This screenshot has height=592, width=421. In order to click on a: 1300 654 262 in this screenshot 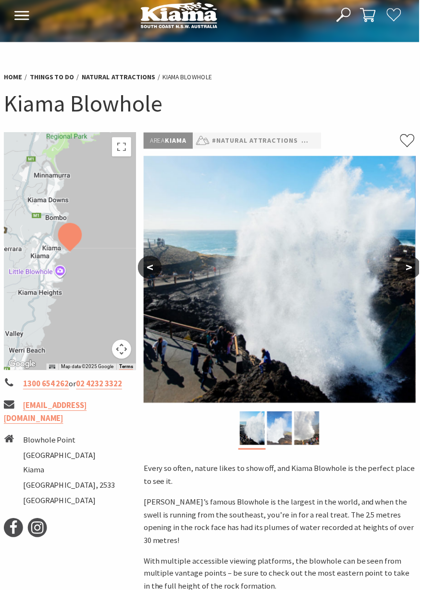, I will do `click(46, 385)`.